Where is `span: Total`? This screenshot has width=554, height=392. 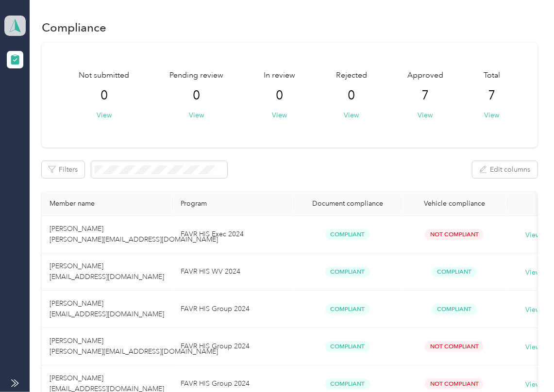
span: Total is located at coordinates (492, 76).